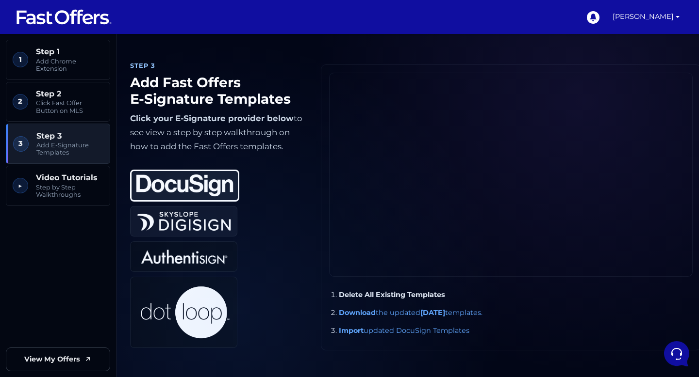 Image resolution: width=699 pixels, height=377 pixels. What do you see at coordinates (103, 107) in the screenshot?
I see `span: Start a Conversation` at bounding box center [103, 107].